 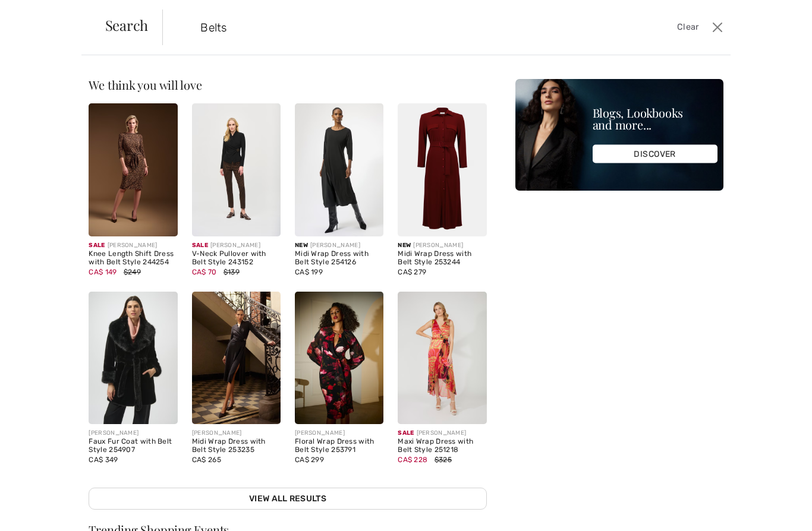 I want to click on span: CA$ 228, so click(x=413, y=460).